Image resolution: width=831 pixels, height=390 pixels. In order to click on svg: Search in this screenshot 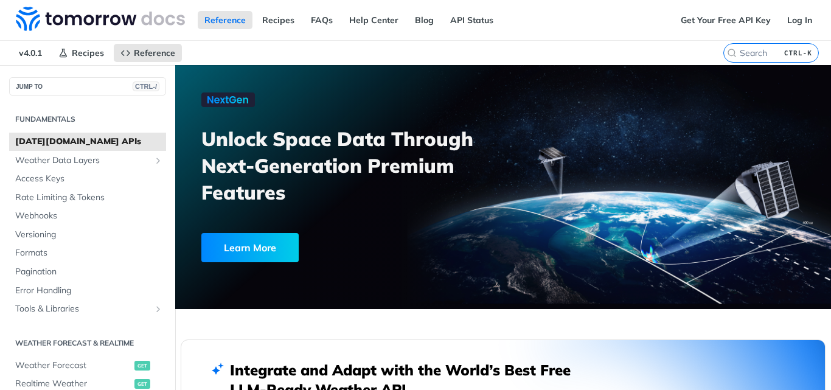, I will do `click(732, 53)`.